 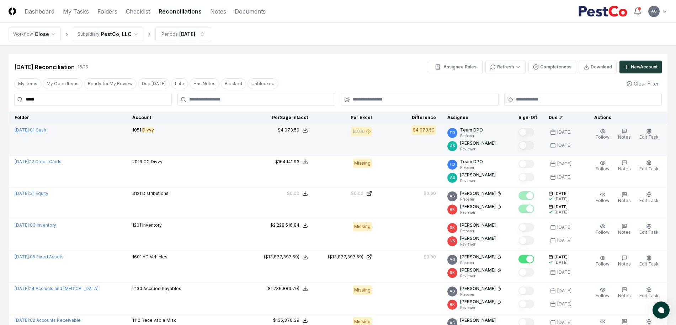 What do you see at coordinates (285, 225) in the screenshot?
I see `div: $2,228,516.84` at bounding box center [285, 225].